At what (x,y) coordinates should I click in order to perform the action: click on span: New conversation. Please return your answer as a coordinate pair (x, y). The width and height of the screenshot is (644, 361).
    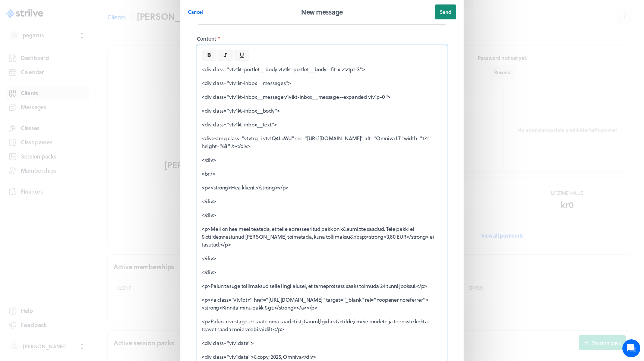
    Looking at the image, I should click on (69, 94).